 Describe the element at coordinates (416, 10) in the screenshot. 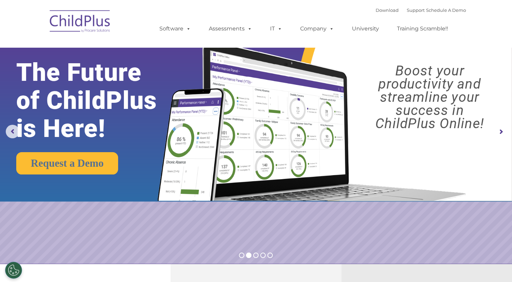

I see `a: Support` at that location.